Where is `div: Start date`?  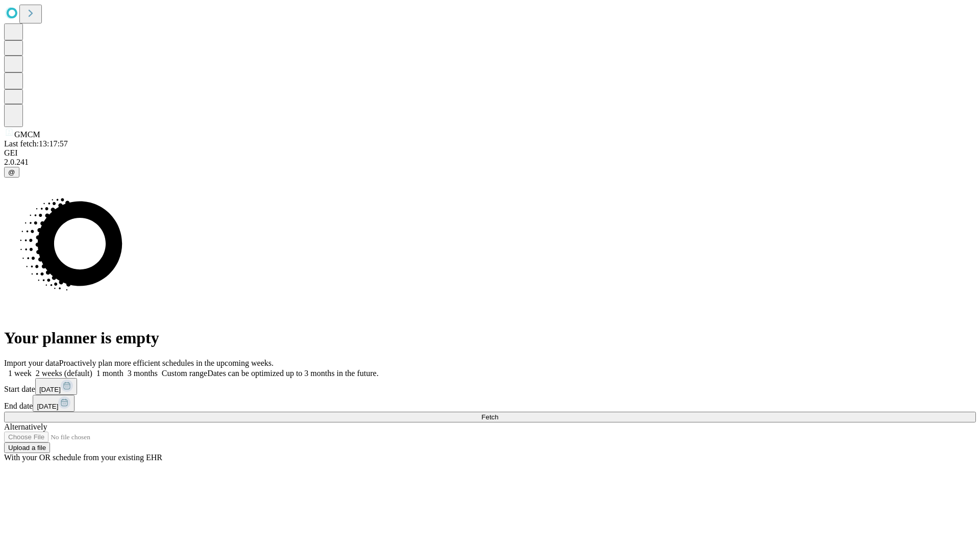
div: Start date is located at coordinates (490, 386).